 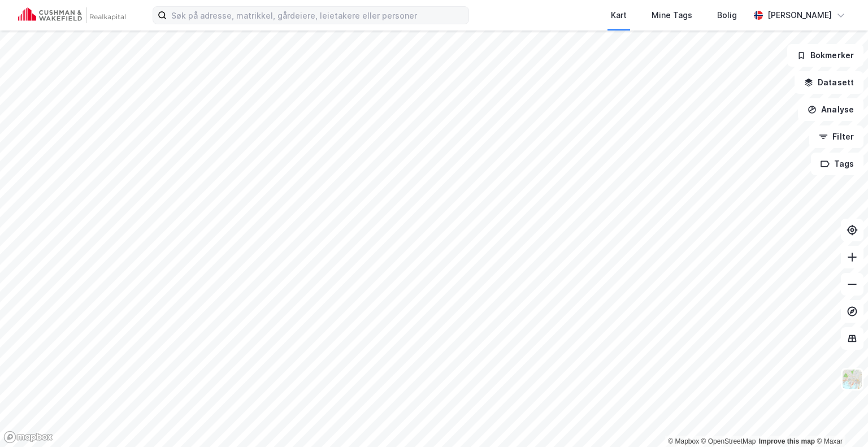 I want to click on a: Mapbox homepage, so click(x=28, y=436).